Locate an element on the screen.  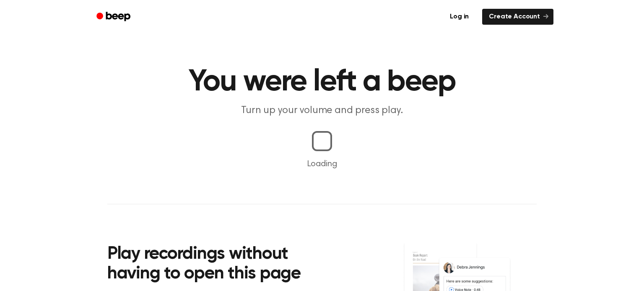
p: Loading is located at coordinates (322, 164).